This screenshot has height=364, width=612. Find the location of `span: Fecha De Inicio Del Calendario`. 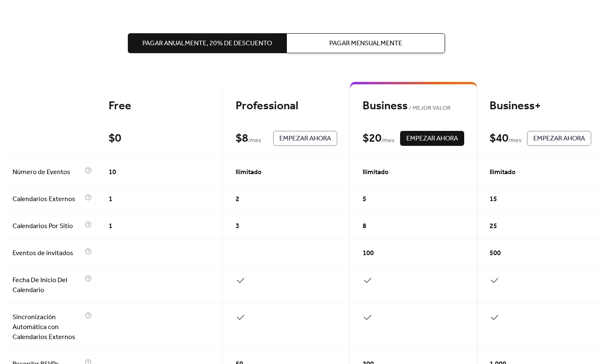

span: Fecha De Inicio Del Calendario is located at coordinates (48, 286).